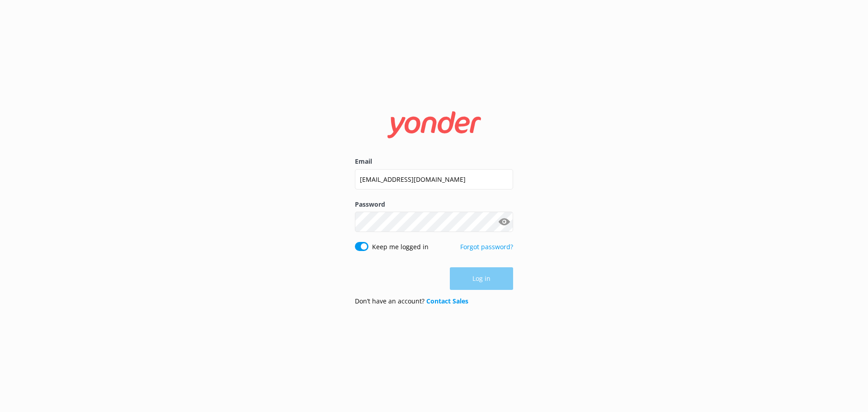  I want to click on label: Email, so click(434, 161).